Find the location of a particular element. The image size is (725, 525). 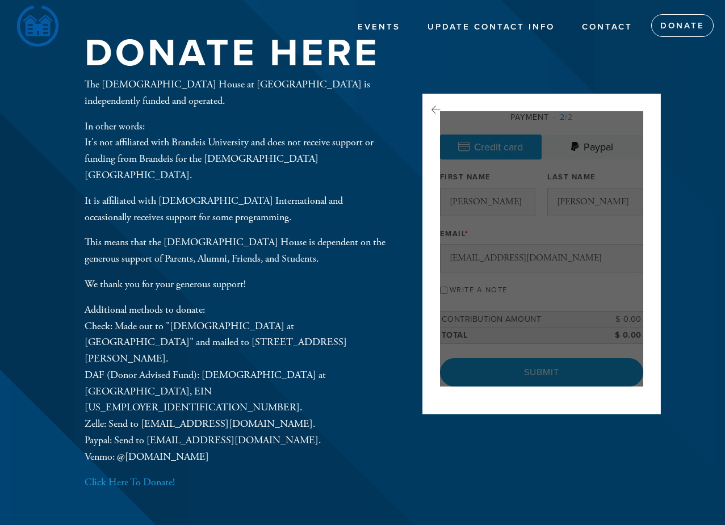

a: Update Contact Info is located at coordinates (491, 27).